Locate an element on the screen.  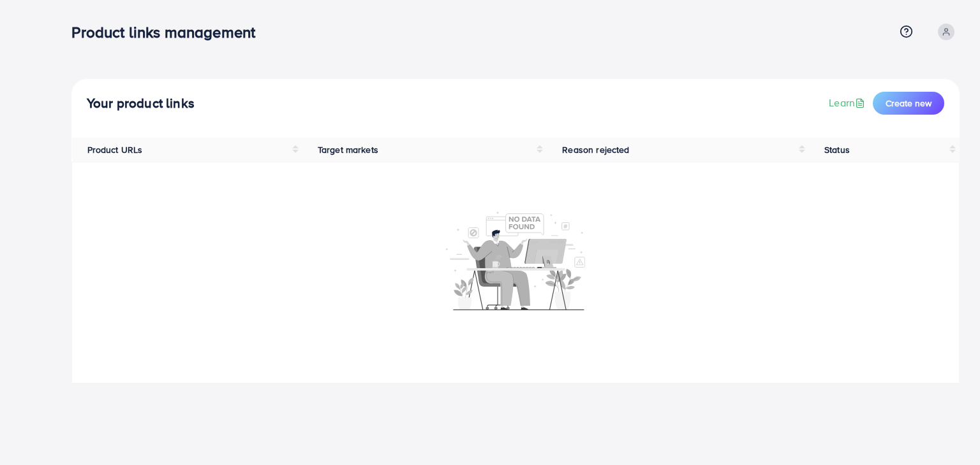
img: No account is located at coordinates (515, 260).